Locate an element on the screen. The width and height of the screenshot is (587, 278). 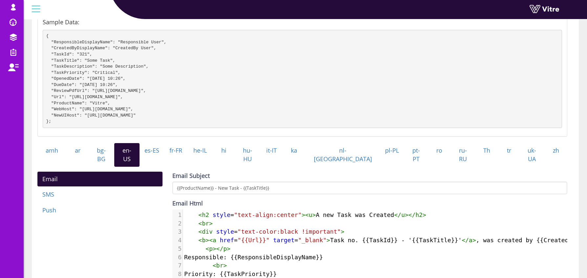
span: "{{Url}}" is located at coordinates (254, 240).